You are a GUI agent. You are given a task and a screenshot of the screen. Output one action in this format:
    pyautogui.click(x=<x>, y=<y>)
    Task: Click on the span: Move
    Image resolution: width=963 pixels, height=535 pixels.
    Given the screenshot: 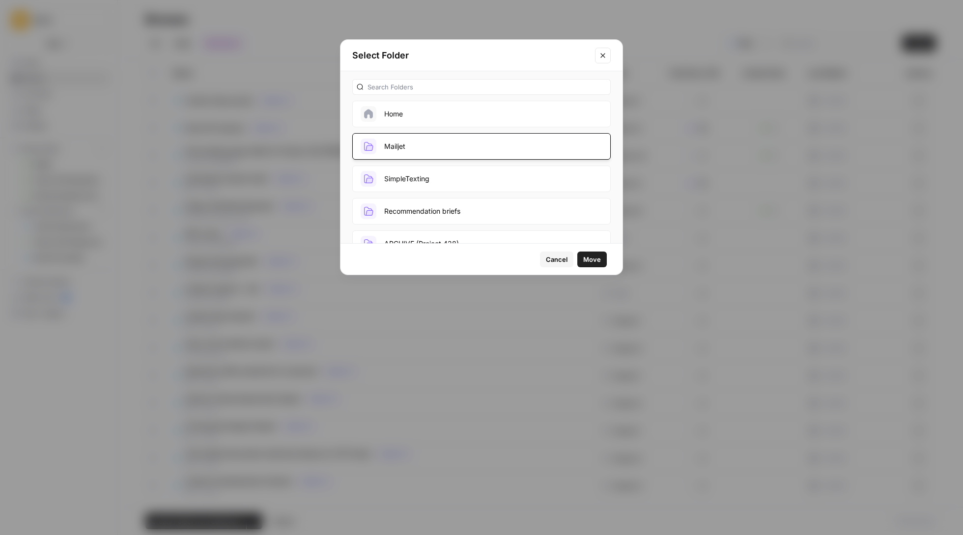 What is the action you would take?
    pyautogui.click(x=592, y=260)
    